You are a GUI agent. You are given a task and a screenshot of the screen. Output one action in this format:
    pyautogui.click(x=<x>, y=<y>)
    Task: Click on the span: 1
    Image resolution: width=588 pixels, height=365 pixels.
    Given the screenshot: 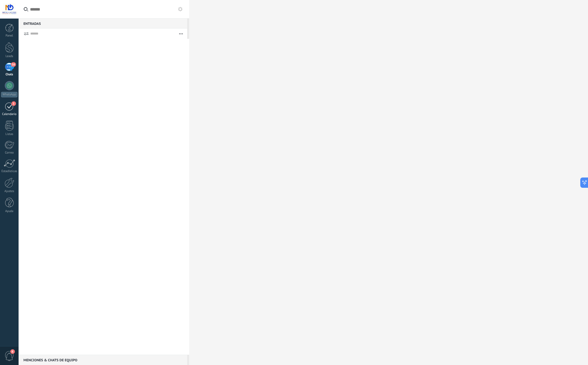 What is the action you would take?
    pyautogui.click(x=14, y=104)
    